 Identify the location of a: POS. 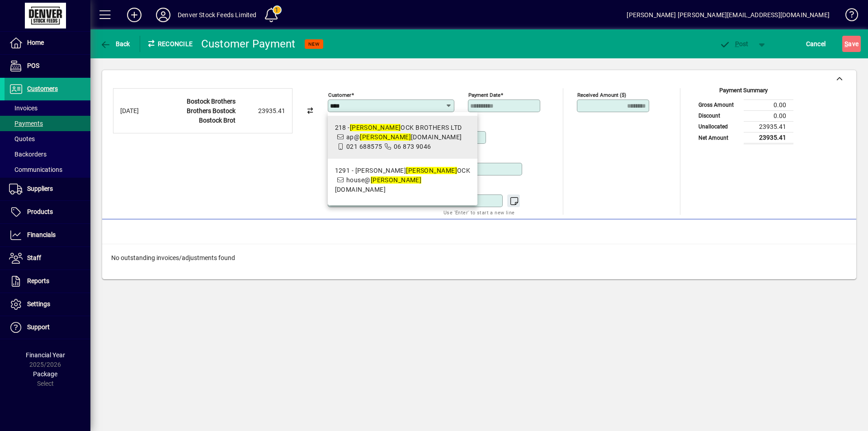
(47, 66).